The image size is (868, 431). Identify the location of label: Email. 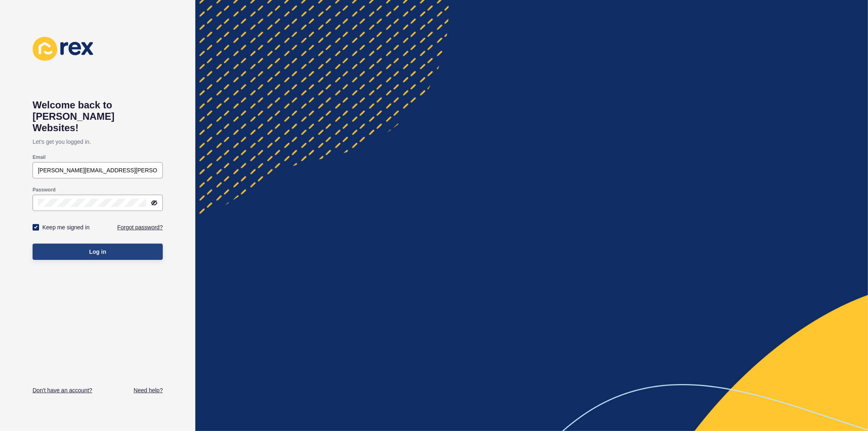
(39, 157).